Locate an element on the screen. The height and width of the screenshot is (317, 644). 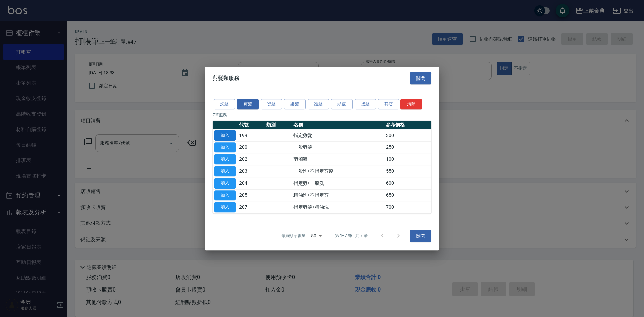
td: 700 is located at coordinates (408, 208).